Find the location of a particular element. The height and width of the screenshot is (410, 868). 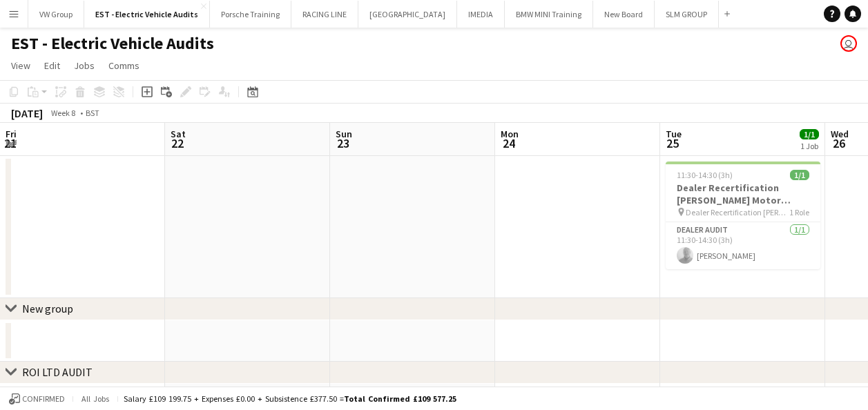

app-user-avatar: Lisa Fretwell is located at coordinates (849, 43).